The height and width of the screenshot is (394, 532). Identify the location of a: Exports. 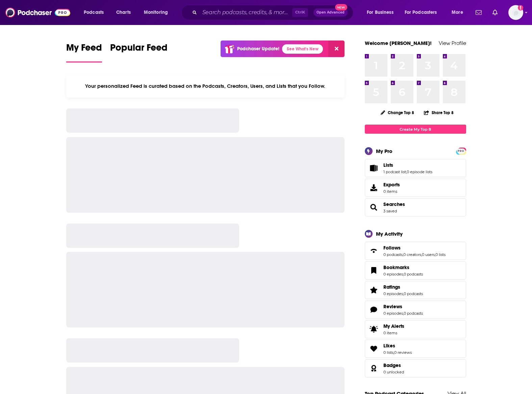
(415, 187).